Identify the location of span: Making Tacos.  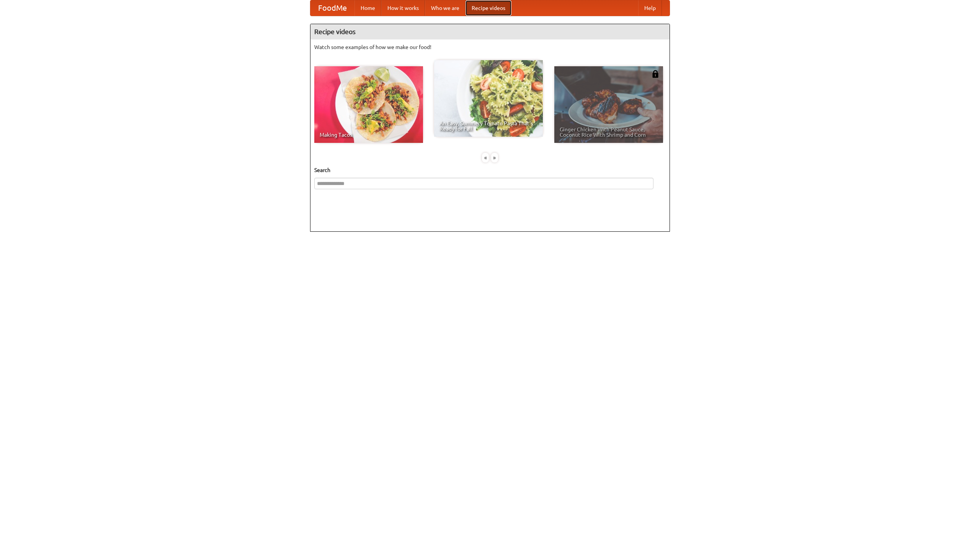
(369, 135).